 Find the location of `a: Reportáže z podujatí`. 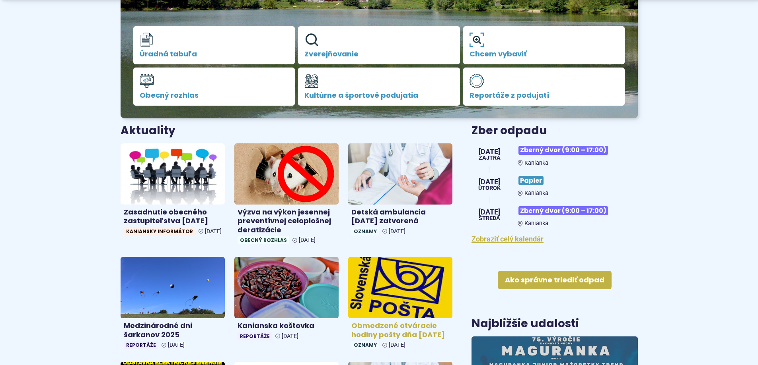

a: Reportáže z podujatí is located at coordinates (544, 87).